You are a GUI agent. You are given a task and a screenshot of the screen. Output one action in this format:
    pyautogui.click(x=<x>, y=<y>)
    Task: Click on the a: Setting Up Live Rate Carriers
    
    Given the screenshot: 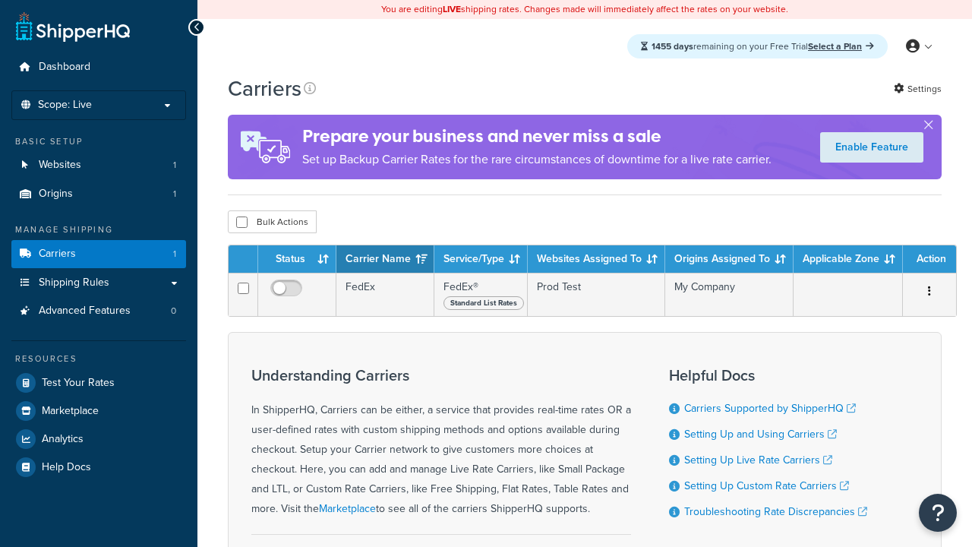 What is the action you would take?
    pyautogui.click(x=758, y=460)
    